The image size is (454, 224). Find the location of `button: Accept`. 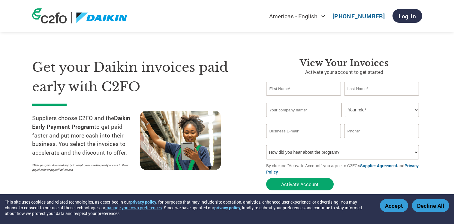

button: Accept is located at coordinates (394, 205).